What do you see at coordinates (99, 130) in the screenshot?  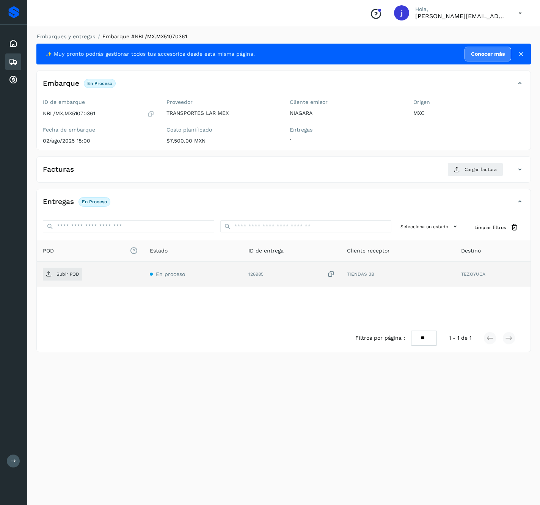 I see `label: Fecha de embarque` at bounding box center [99, 130].